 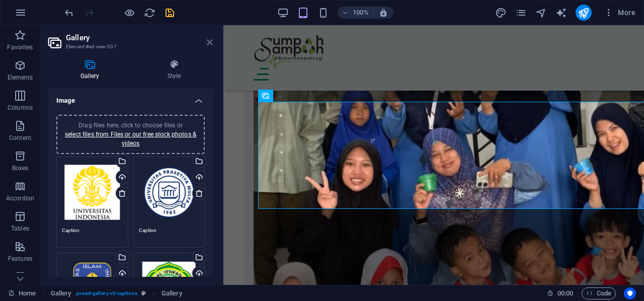 What do you see at coordinates (583, 13) in the screenshot?
I see `i: Publish` at bounding box center [583, 13].